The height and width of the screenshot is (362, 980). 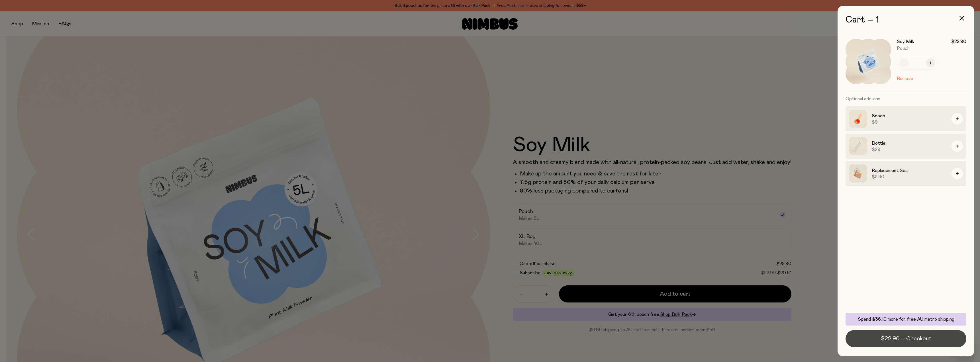 I want to click on h3: Bottle, so click(x=909, y=144).